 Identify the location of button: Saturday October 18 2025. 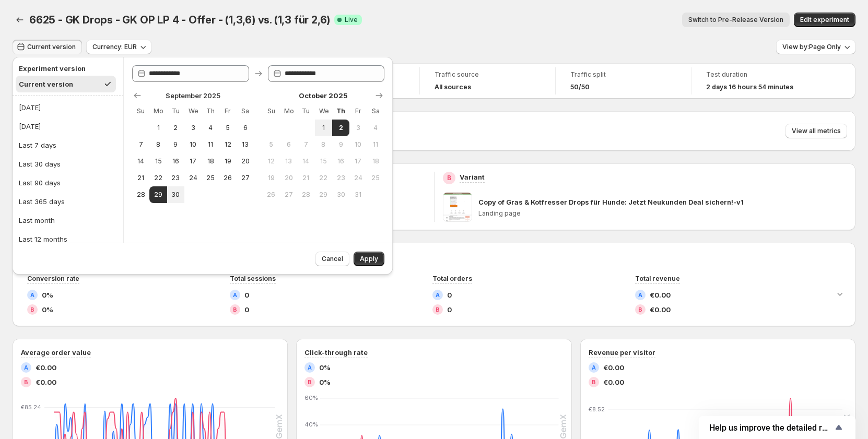
(376, 162).